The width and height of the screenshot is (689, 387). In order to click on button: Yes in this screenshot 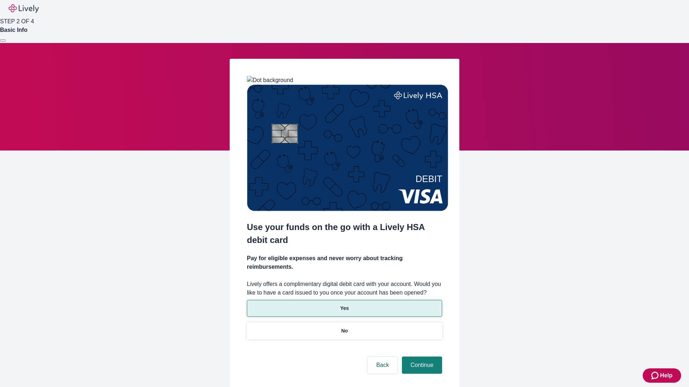, I will do `click(344, 308)`.